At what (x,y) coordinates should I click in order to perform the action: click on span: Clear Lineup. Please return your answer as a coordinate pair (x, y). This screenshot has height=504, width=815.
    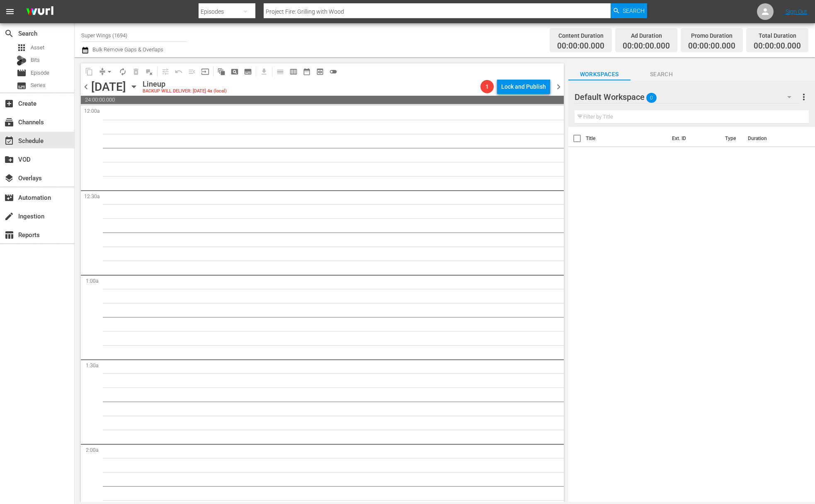
    Looking at the image, I should click on (149, 72).